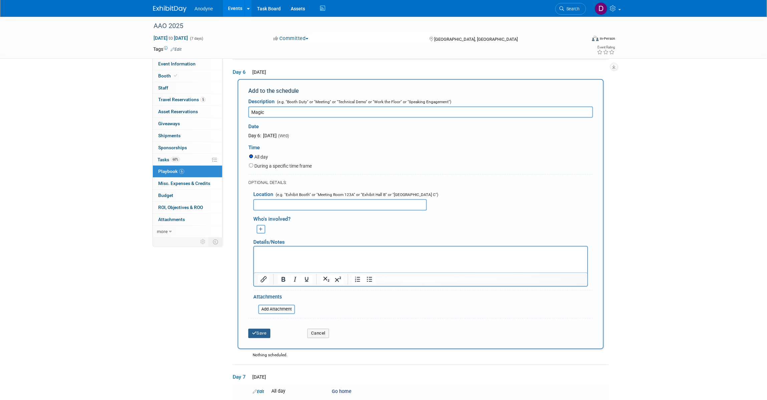 This screenshot has width=767, height=400. I want to click on td: Tags, so click(167, 49).